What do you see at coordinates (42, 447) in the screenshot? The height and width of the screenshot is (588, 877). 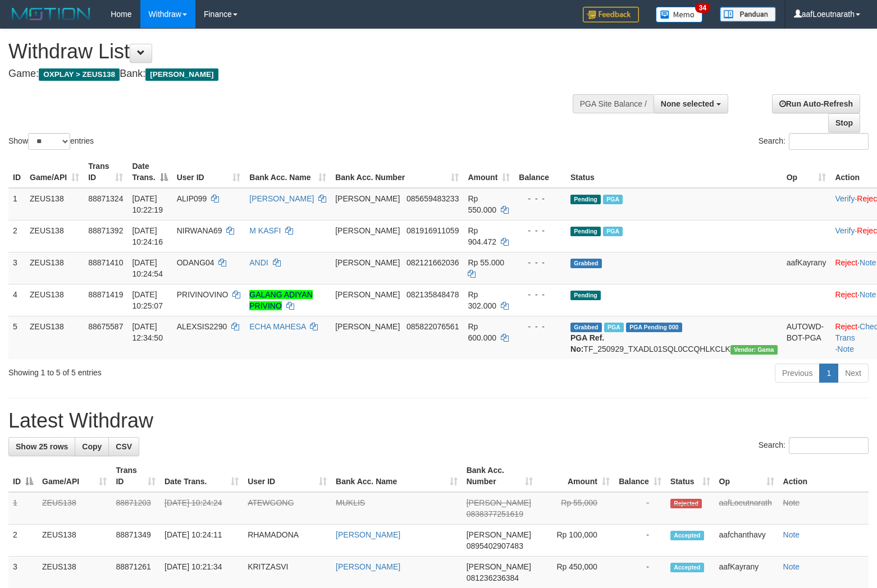 I see `a: Show 25 rows` at bounding box center [42, 447].